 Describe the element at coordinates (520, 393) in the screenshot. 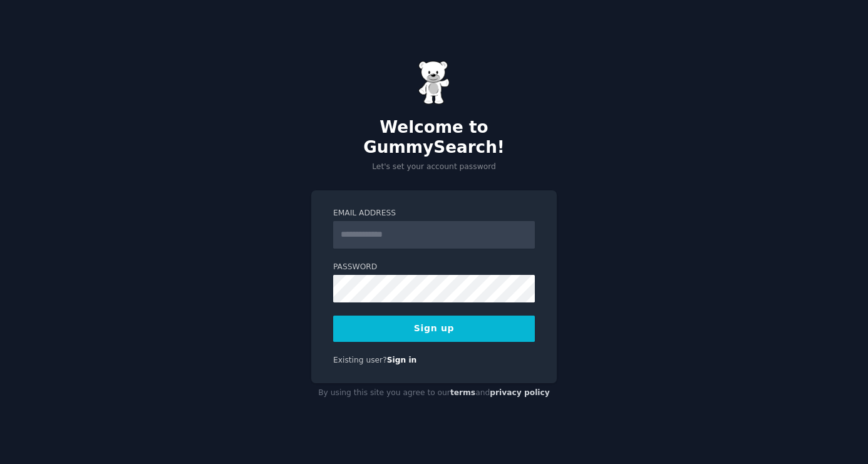

I see `a: privacy policy` at that location.